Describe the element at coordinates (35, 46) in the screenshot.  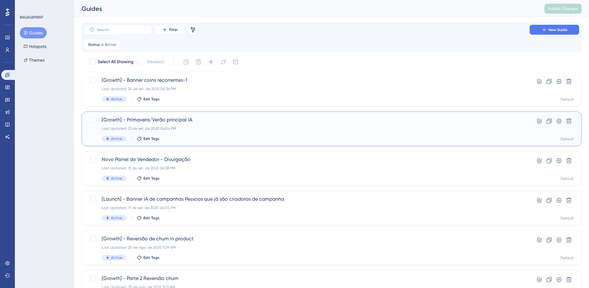
I see `button: Hotspots` at that location.